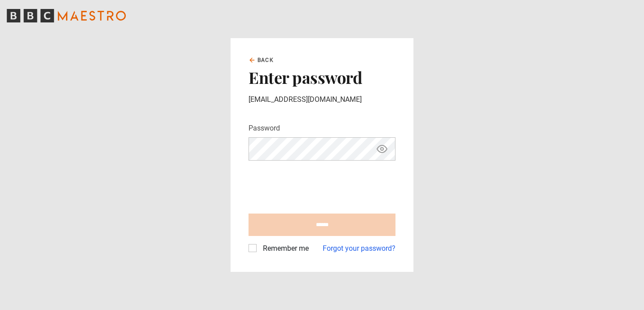 Image resolution: width=644 pixels, height=310 pixels. Describe the element at coordinates (261, 60) in the screenshot. I see `a: Back` at that location.